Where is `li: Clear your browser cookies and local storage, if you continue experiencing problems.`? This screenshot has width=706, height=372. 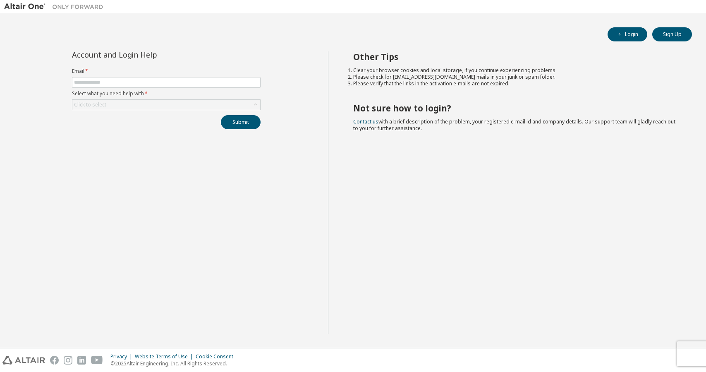
li: Clear your browser cookies and local storage, if you continue experiencing problems. is located at coordinates (515, 70).